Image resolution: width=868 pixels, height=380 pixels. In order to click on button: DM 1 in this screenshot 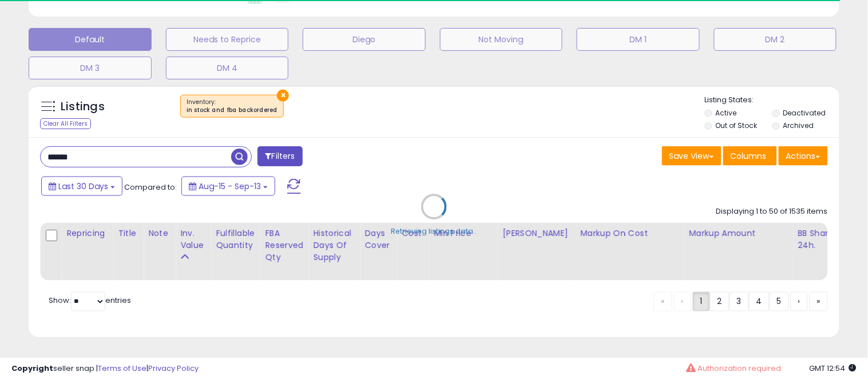, I will do `click(638, 39)`.